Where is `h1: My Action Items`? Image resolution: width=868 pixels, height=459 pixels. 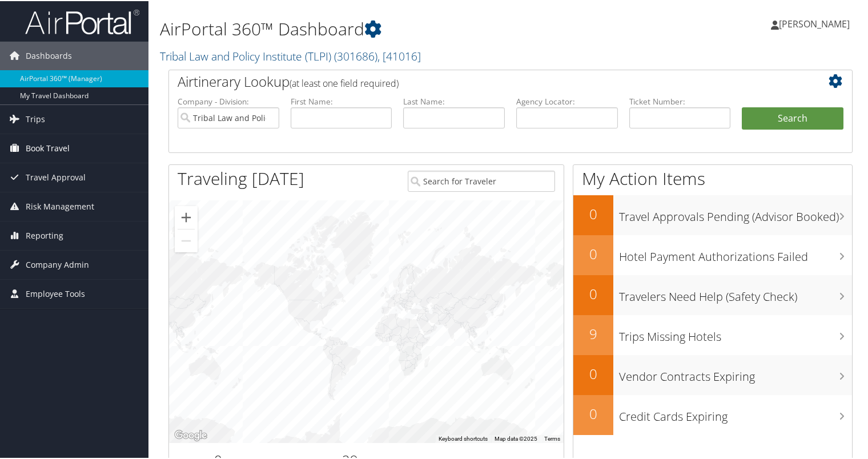
h1: My Action Items is located at coordinates (712, 178).